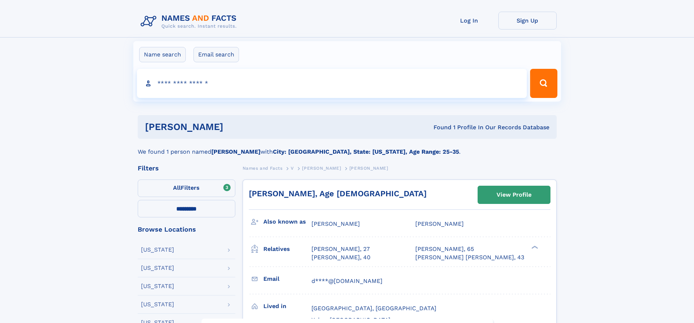 This screenshot has height=323, width=694. What do you see at coordinates (292, 168) in the screenshot?
I see `a: V` at bounding box center [292, 168].